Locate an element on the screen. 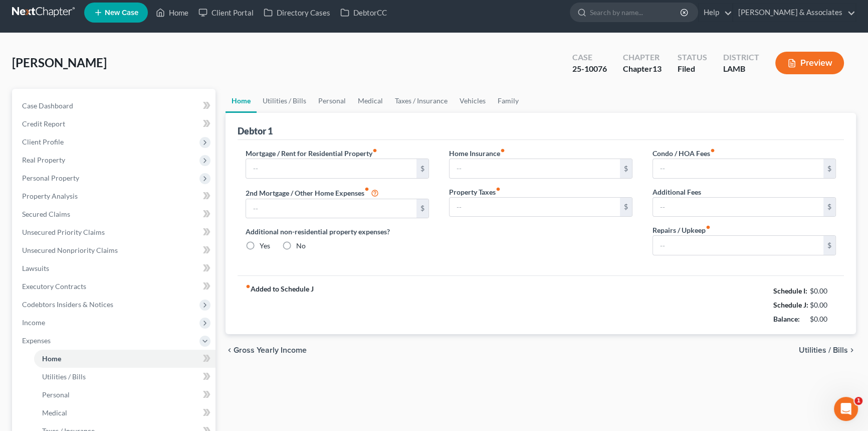 Image resolution: width=868 pixels, height=431 pixels. a: Unsecured Priority Claims is located at coordinates (115, 232).